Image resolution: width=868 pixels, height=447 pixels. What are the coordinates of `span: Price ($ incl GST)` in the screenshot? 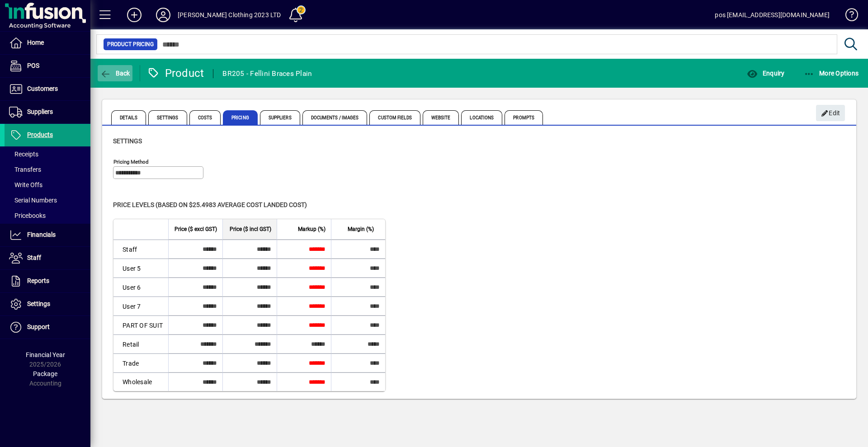 It's located at (251, 229).